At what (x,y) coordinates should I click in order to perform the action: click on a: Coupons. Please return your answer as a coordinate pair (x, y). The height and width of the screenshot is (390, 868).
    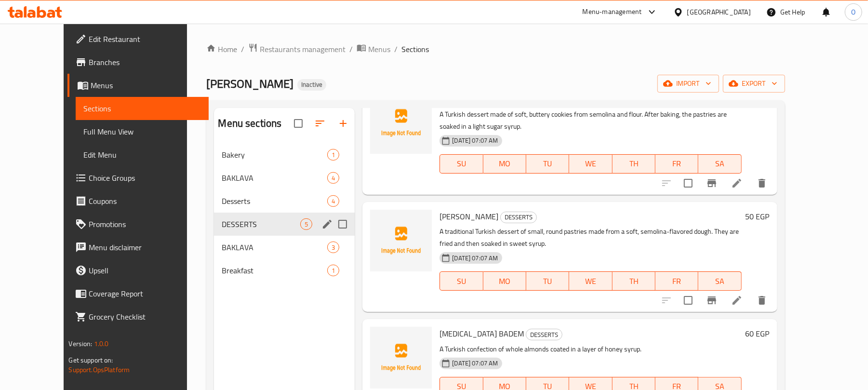
    Looking at the image, I should click on (138, 201).